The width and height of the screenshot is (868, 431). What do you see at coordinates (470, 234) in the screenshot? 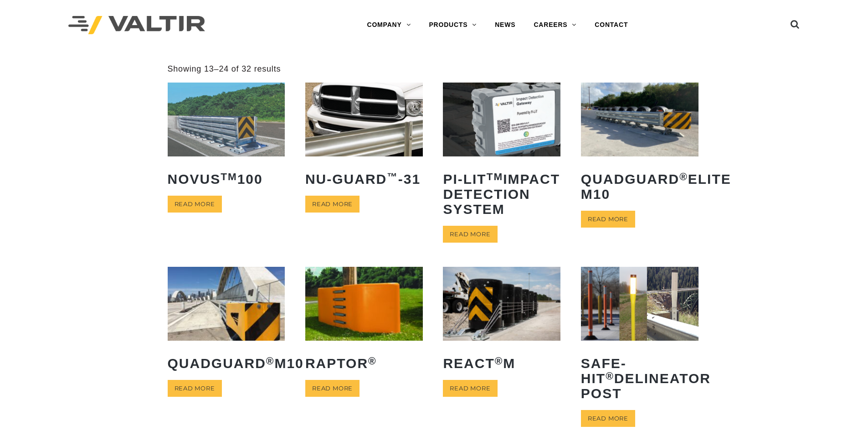
I see `a: Read more about “PI-LITTM Impact Detection System”` at bounding box center [470, 234].